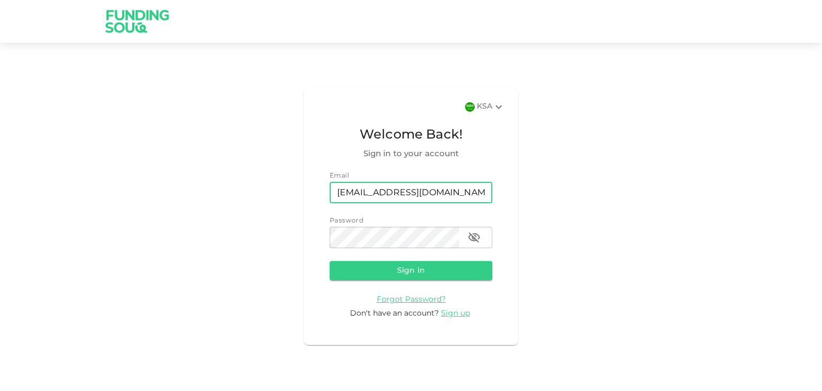 This screenshot has height=391, width=822. I want to click on span: Email, so click(339, 176).